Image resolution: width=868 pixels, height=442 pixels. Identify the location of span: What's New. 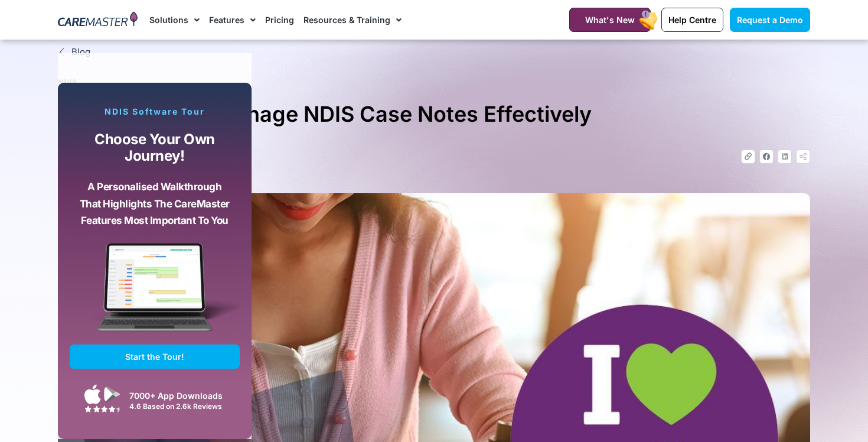
(610, 20).